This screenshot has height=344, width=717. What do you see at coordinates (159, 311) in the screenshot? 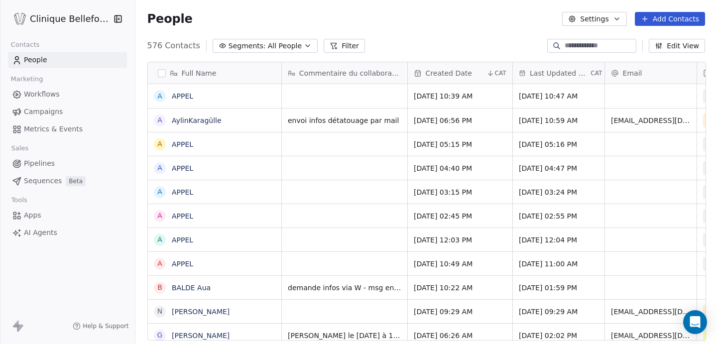
I see `div: N` at bounding box center [159, 311].